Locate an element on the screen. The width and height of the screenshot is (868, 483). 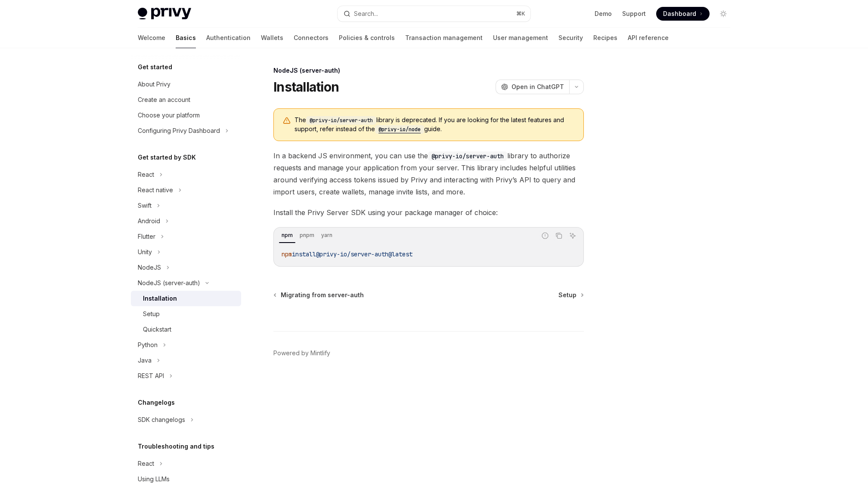
a: Create an account is located at coordinates (186, 100).